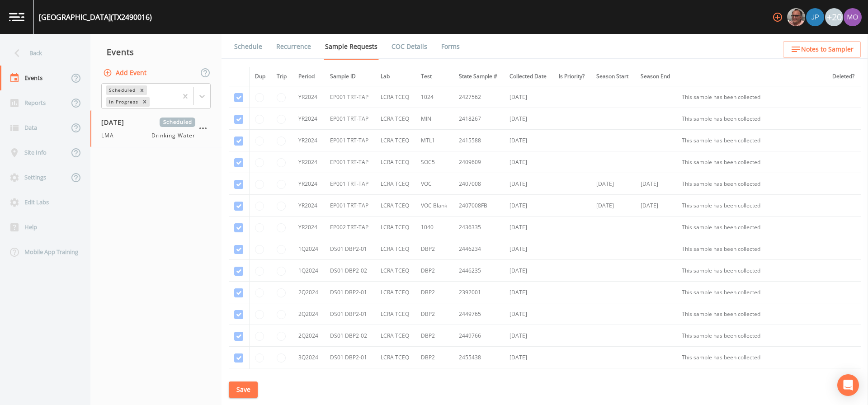 The height and width of the screenshot is (405, 868). What do you see at coordinates (479, 292) in the screenshot?
I see `td: 2392001` at bounding box center [479, 292].